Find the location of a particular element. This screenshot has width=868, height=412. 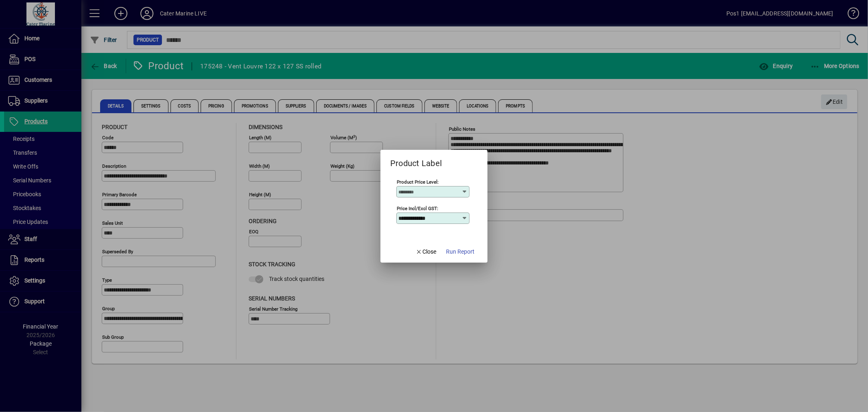

mat-label: Price Incl/Excl GST: is located at coordinates (417, 208).